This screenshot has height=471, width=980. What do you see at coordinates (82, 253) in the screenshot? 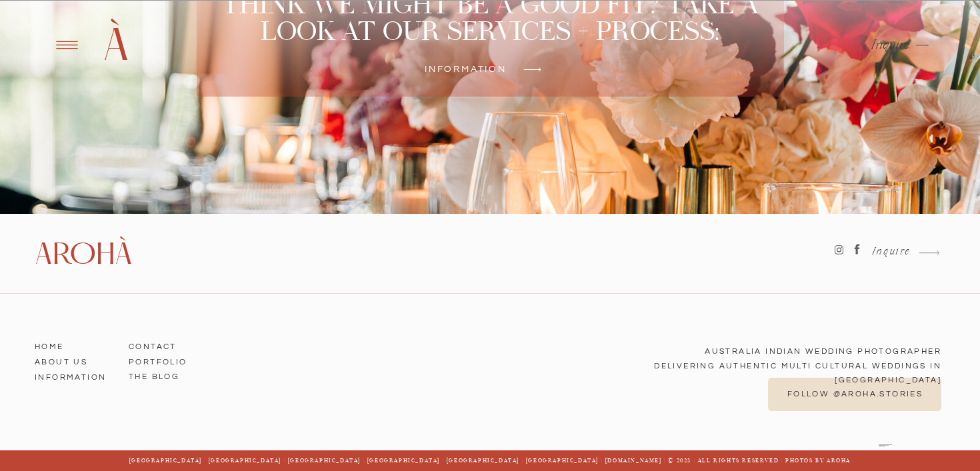
I see `h3: Arohà` at bounding box center [82, 253].